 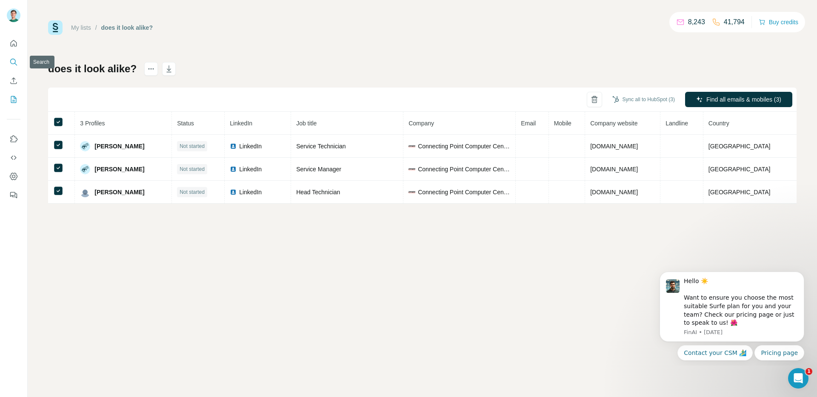 I want to click on div: Quick reply options, so click(x=85, y=89).